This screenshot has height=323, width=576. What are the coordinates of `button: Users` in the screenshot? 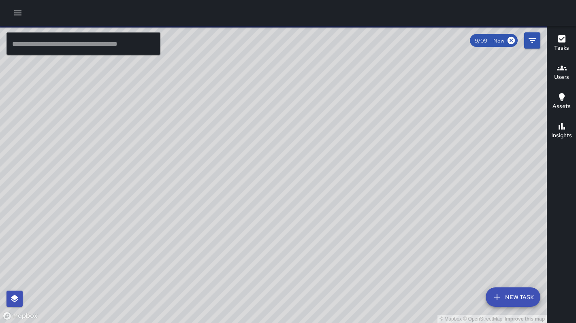 It's located at (561, 73).